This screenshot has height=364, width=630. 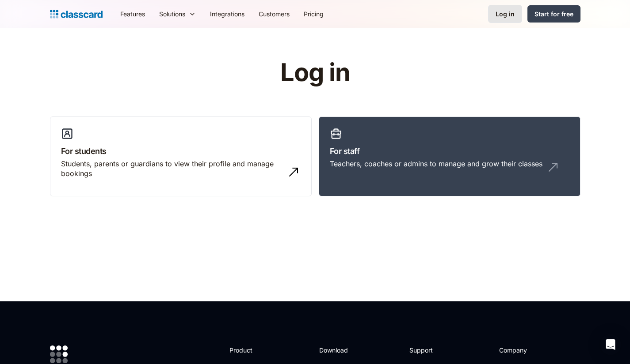 I want to click on h2: Product, so click(x=253, y=350).